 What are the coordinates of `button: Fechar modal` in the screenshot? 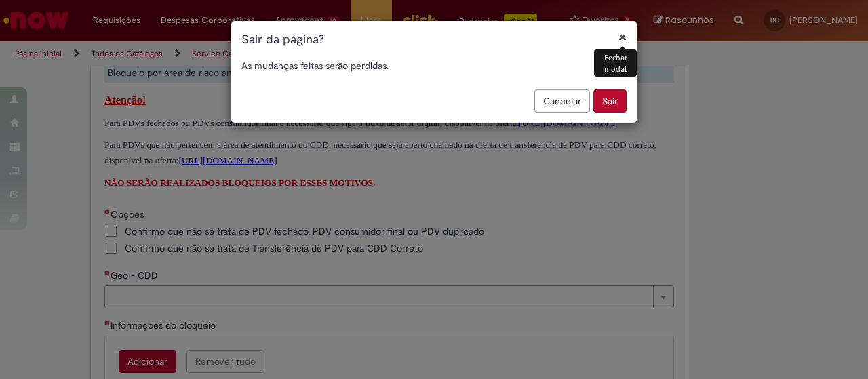 It's located at (623, 37).